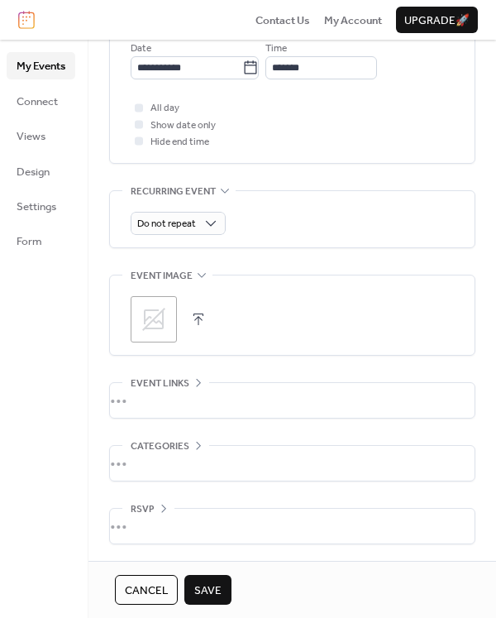 The image size is (496, 618). I want to click on a: My Account, so click(353, 20).